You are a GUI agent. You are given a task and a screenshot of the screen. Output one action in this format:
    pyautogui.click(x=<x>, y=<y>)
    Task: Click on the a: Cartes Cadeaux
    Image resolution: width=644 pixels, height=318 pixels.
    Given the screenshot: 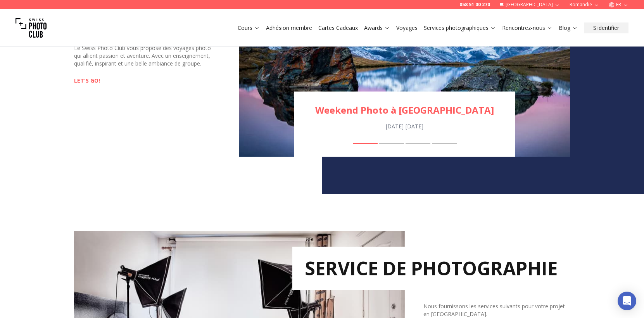 What is the action you would take?
    pyautogui.click(x=338, y=28)
    